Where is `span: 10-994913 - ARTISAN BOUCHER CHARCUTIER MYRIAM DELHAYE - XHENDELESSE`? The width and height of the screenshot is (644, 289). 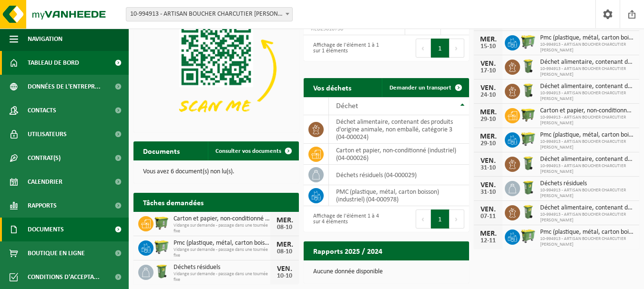
span: 10-994913 - ARTISAN BOUCHER CHARCUTIER MYRIAM DELHAYE - XHENDELESSE is located at coordinates (209, 15).